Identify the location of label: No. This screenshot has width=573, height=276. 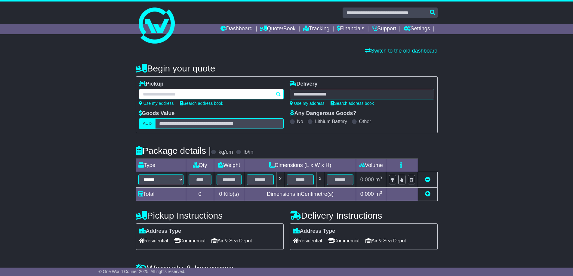
(300, 122).